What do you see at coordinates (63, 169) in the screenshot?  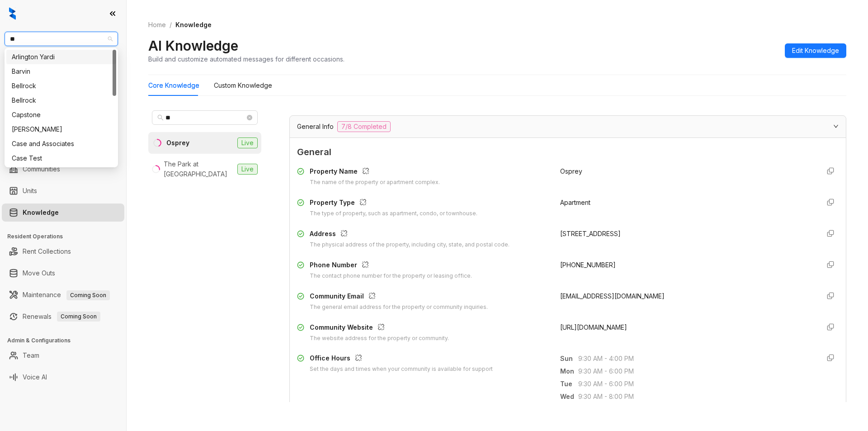 I see `li: Communities` at bounding box center [63, 169].